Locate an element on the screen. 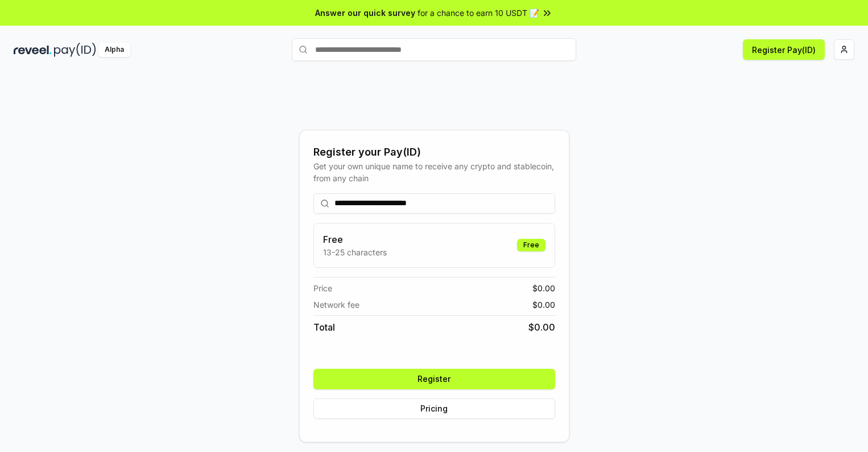  span: Price is located at coordinates (322, 287).